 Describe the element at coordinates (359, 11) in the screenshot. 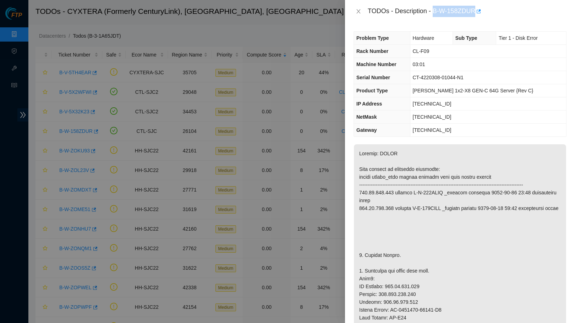

I see `button: Close` at that location.